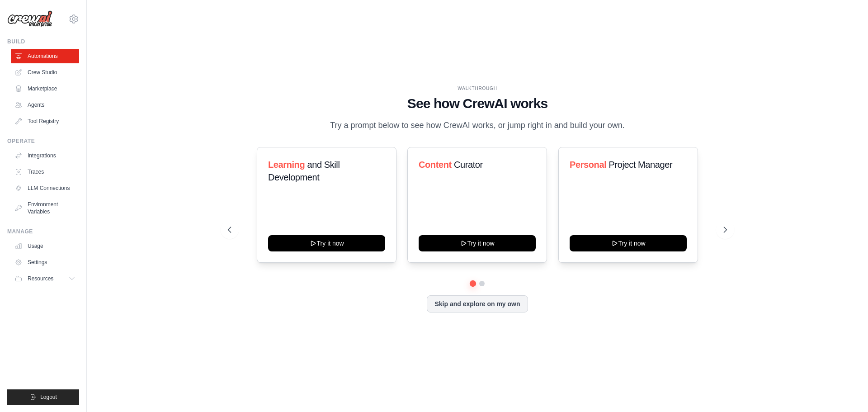 Image resolution: width=868 pixels, height=412 pixels. I want to click on div: Manage, so click(43, 232).